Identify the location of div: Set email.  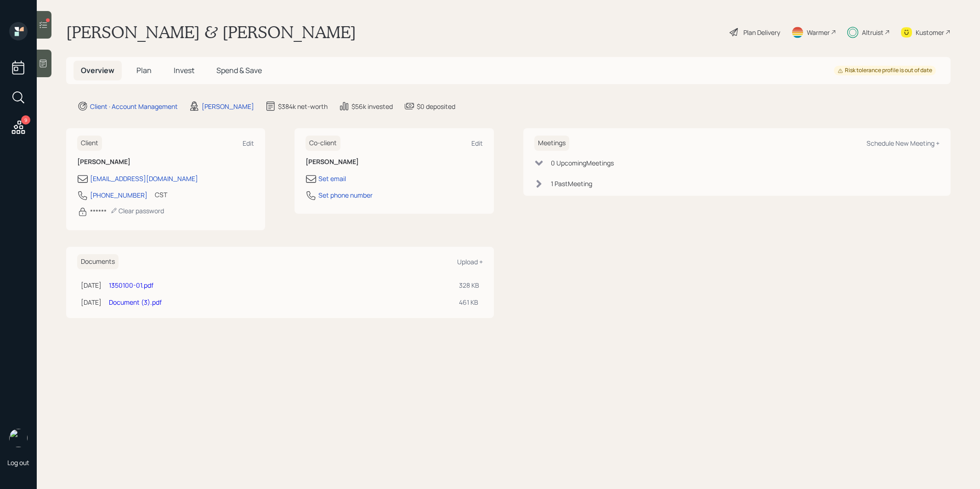
(332, 179).